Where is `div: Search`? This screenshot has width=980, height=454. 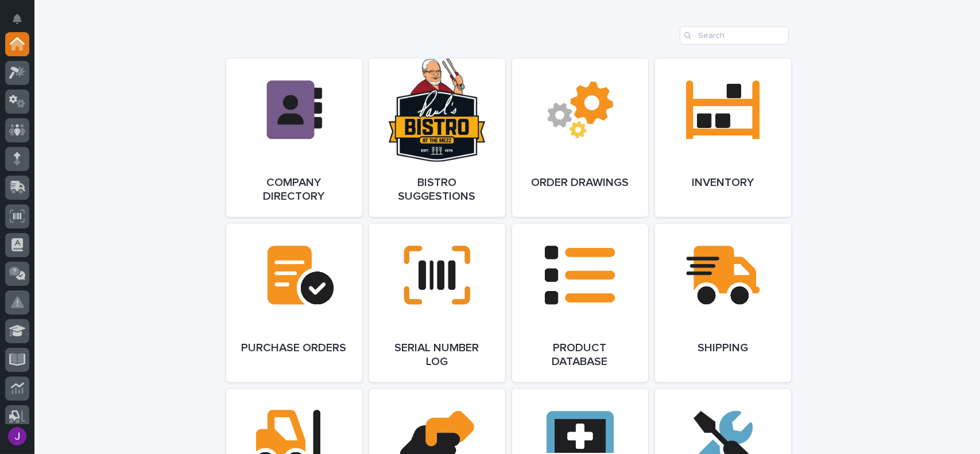 div: Search is located at coordinates (734, 36).